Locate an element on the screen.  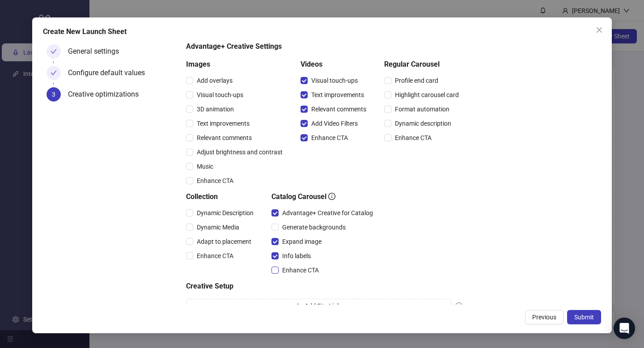
span: close is located at coordinates (599, 30).